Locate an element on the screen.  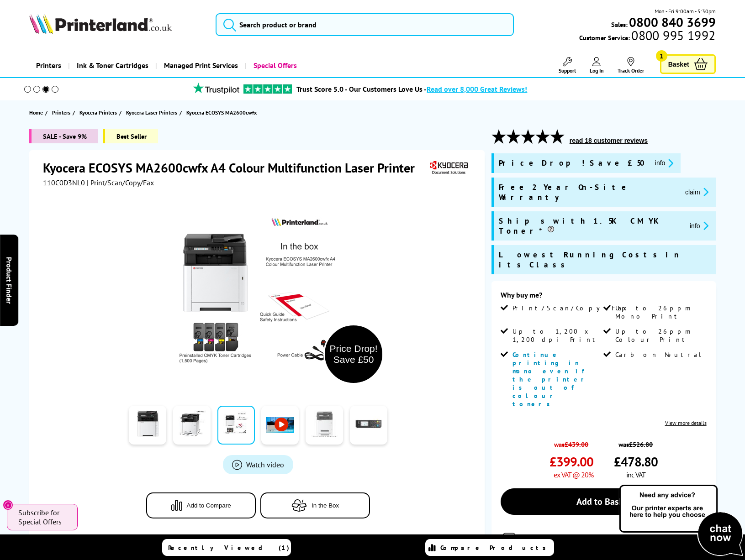
span: SALE - Save 9% is located at coordinates (64, 136).